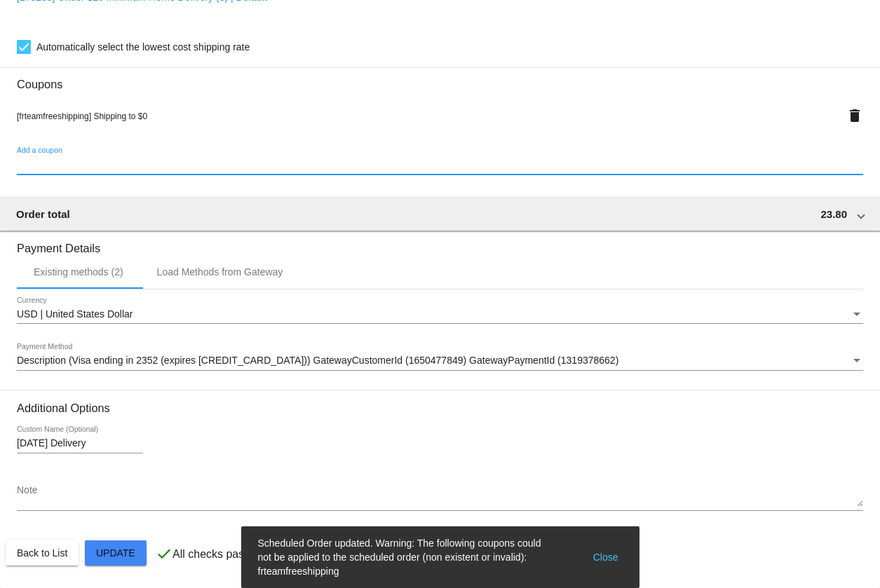 The width and height of the screenshot is (880, 588). I want to click on h3: Payment Details, so click(440, 243).